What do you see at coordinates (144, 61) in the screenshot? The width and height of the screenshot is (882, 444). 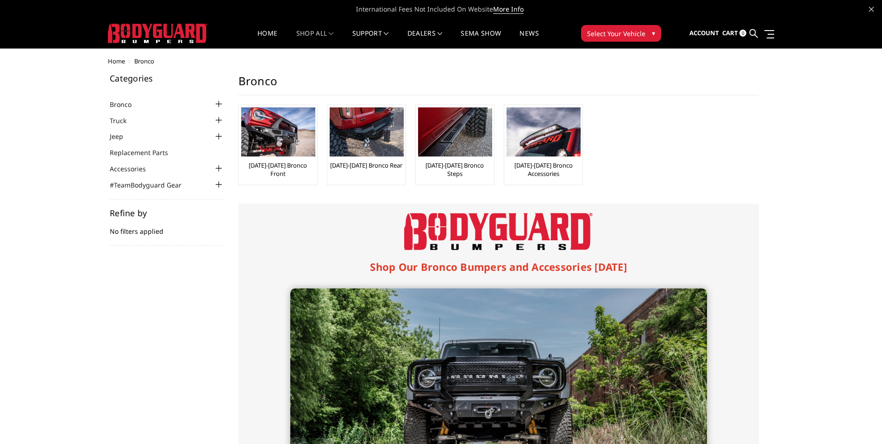 I see `span: Bronco` at bounding box center [144, 61].